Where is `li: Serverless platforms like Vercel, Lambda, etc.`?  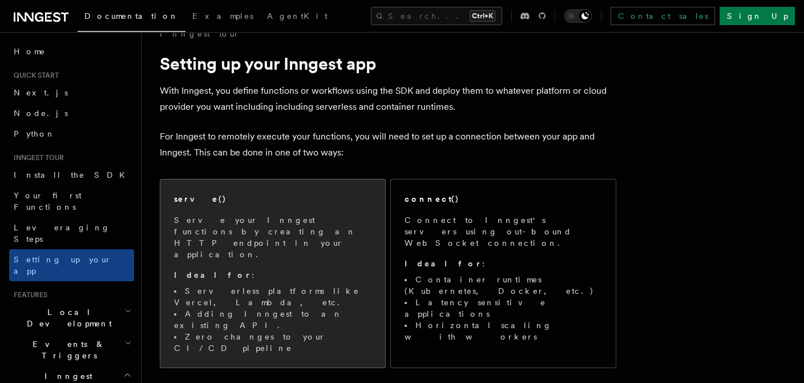 li: Serverless platforms like Vercel, Lambda, etc. is located at coordinates (273, 296).